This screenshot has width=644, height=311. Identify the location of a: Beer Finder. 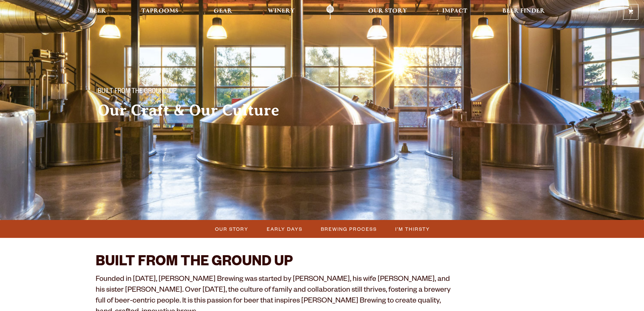
(524, 12).